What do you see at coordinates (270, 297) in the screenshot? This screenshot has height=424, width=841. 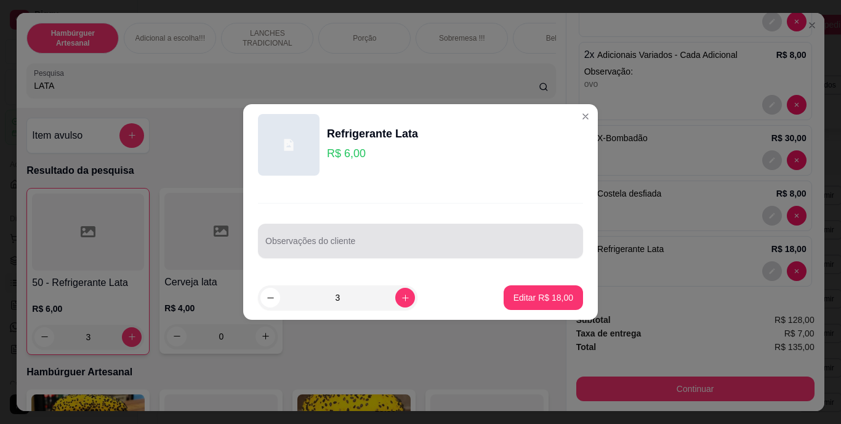 I see `button: decrease-product-quantity` at bounding box center [270, 297].